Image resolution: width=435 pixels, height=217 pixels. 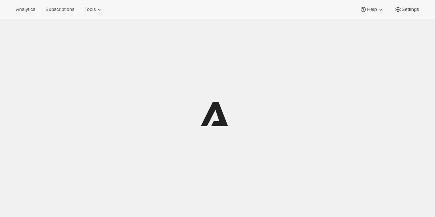 I want to click on button: Help, so click(x=372, y=9).